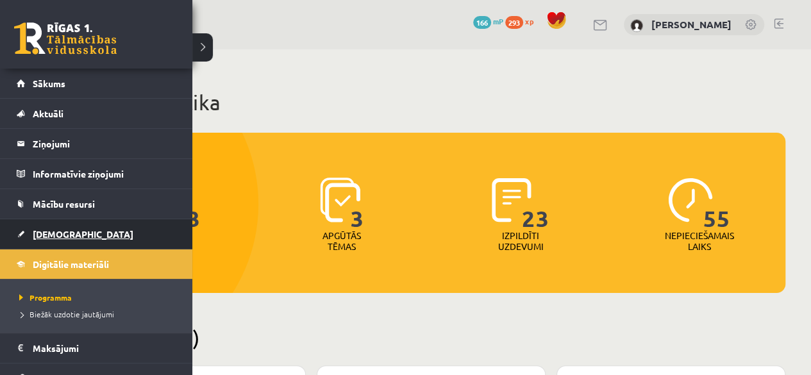  Describe the element at coordinates (65, 314) in the screenshot. I see `span: Biežāk uzdotie jautājumi` at that location.